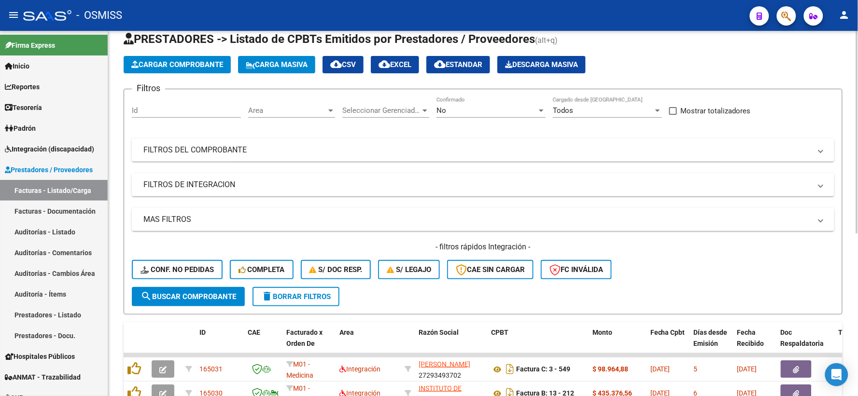  I want to click on span: FC Inválida, so click(576, 270).